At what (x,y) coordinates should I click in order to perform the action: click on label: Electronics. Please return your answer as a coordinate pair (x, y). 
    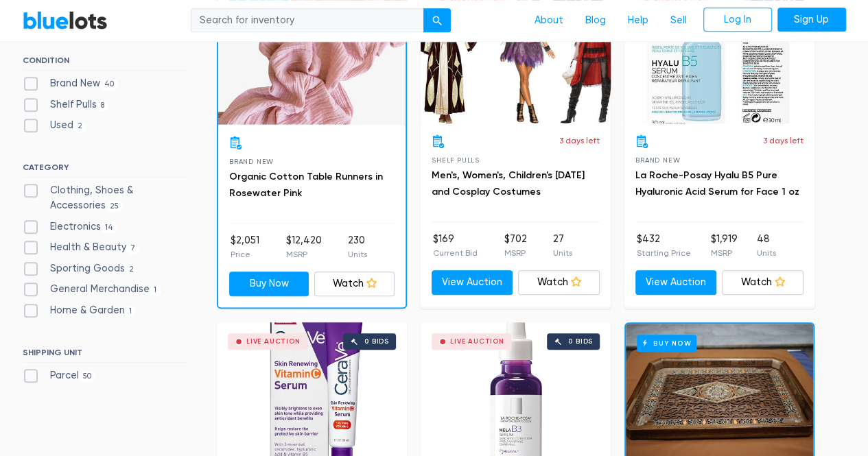
    Looking at the image, I should click on (70, 227).